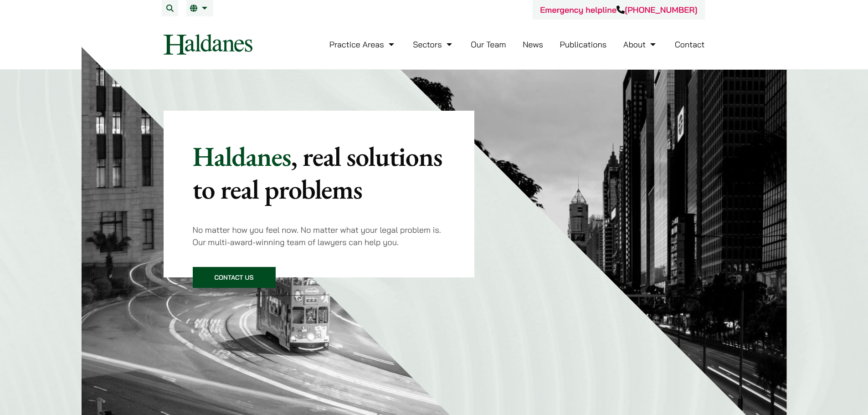  I want to click on a: Our Team, so click(488, 44).